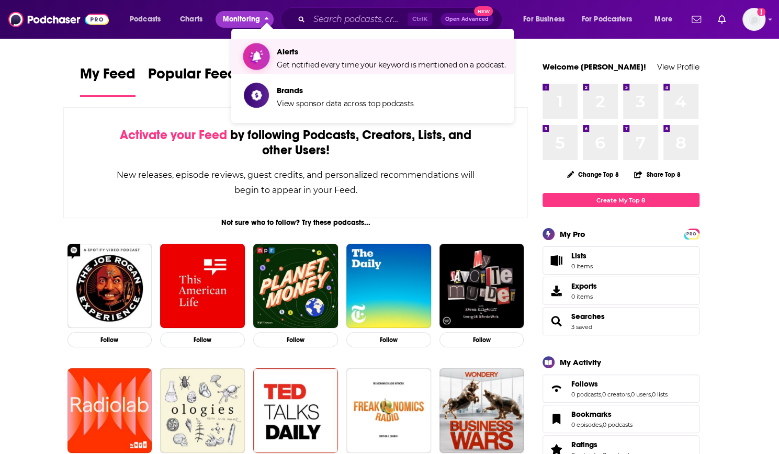 This screenshot has height=454, width=779. Describe the element at coordinates (761, 12) in the screenshot. I see `svg: Add a profile image` at that location.